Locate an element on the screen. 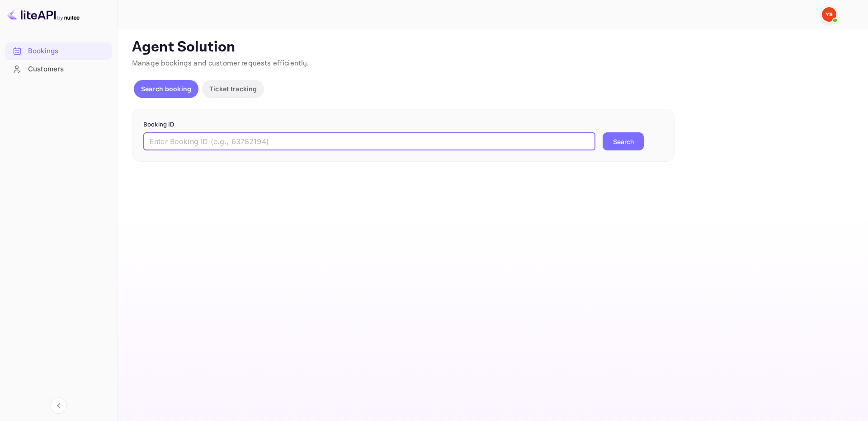 This screenshot has height=421, width=868. img: LiteAPI logo is located at coordinates (44, 14).